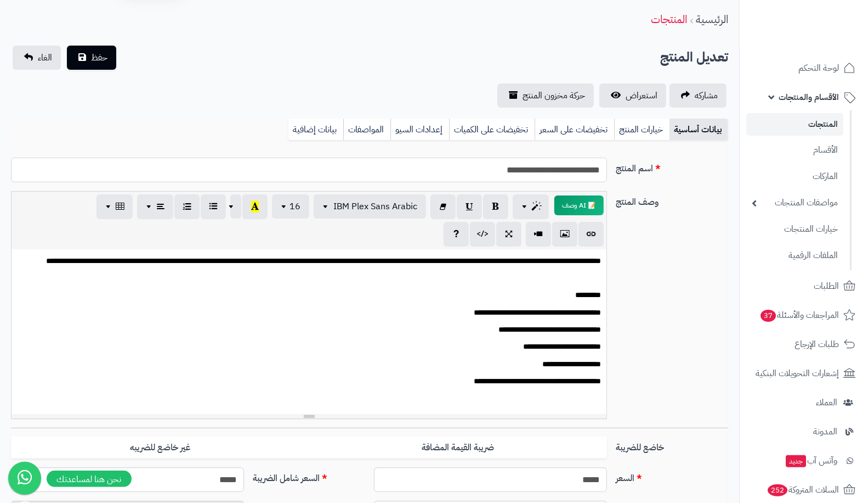 Image resolution: width=868 pixels, height=503 pixels. Describe the element at coordinates (642, 130) in the screenshot. I see `a: خيارات المنتج` at that location.